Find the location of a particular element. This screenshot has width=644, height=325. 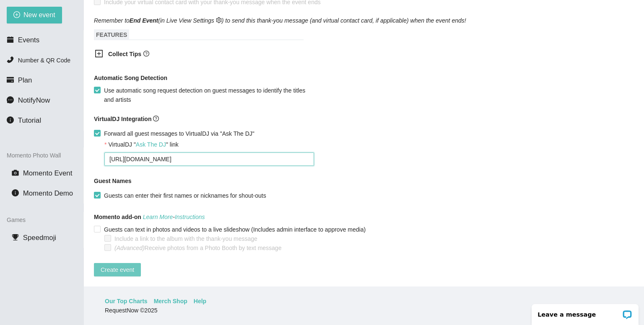

span: plus-square is located at coordinates (99, 54).